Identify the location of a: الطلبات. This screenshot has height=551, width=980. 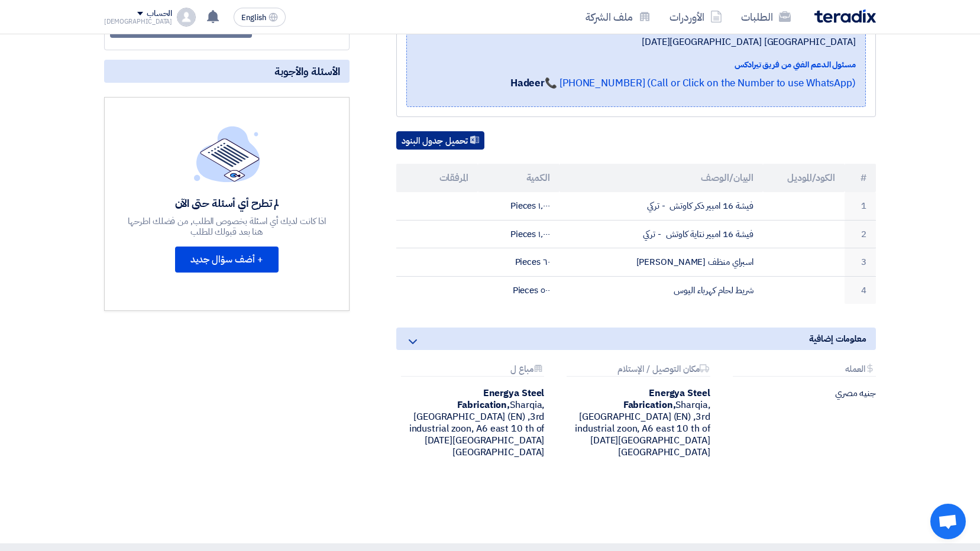
(766, 16).